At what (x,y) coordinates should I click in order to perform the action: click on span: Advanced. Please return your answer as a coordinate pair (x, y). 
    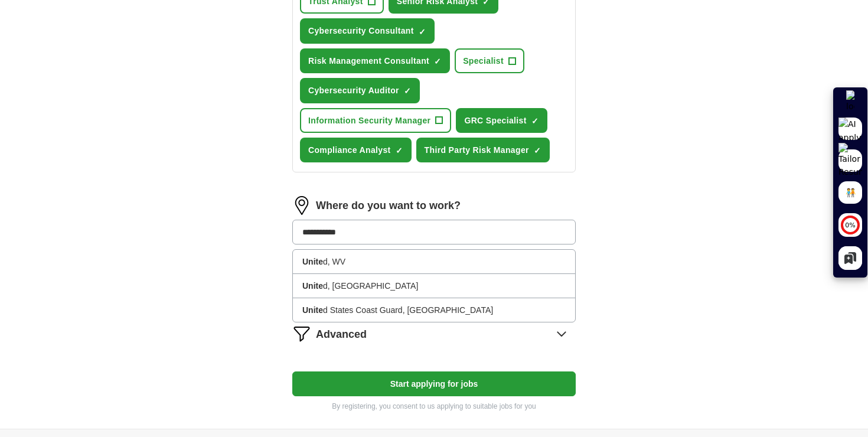
    Looking at the image, I should click on (341, 334).